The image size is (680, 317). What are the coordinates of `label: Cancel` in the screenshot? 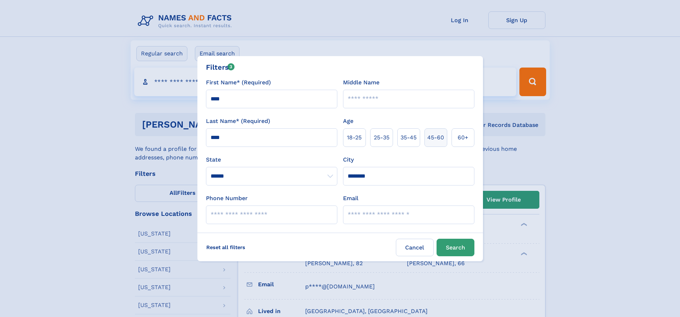 It's located at (415, 247).